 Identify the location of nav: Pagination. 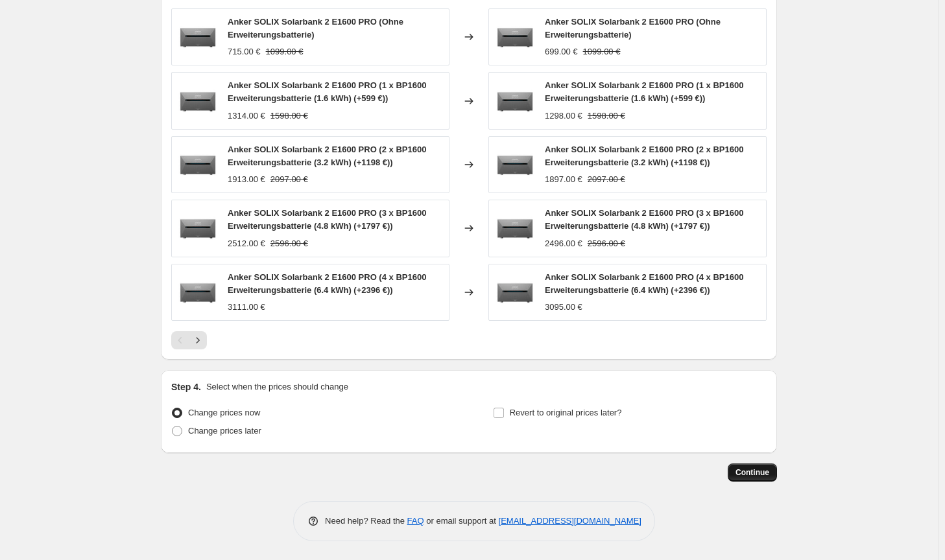
(188, 340).